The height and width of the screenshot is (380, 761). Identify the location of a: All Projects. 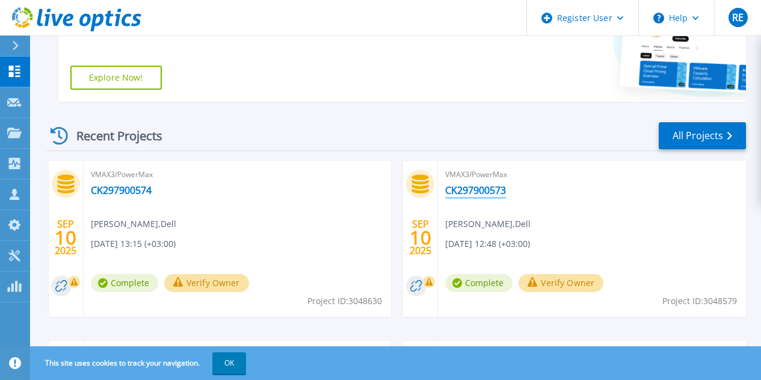
(702, 135).